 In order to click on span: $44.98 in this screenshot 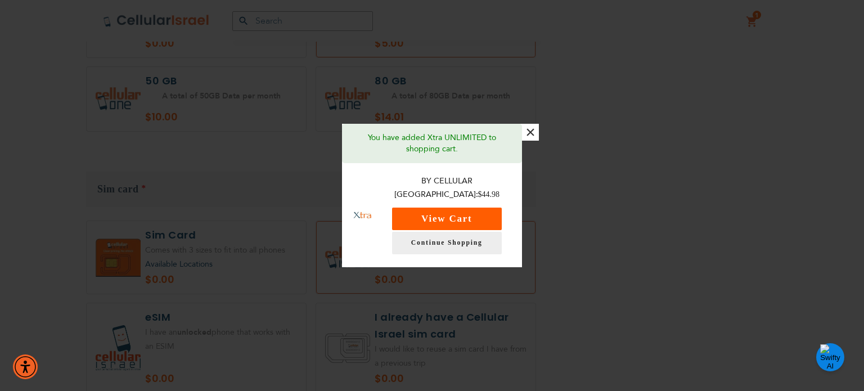, I will do `click(489, 194)`.